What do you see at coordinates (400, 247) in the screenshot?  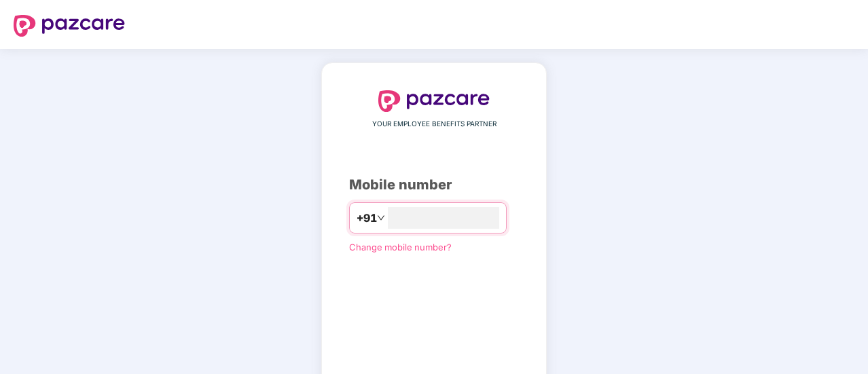 I see `a: Change mobile number?` at bounding box center [400, 247].